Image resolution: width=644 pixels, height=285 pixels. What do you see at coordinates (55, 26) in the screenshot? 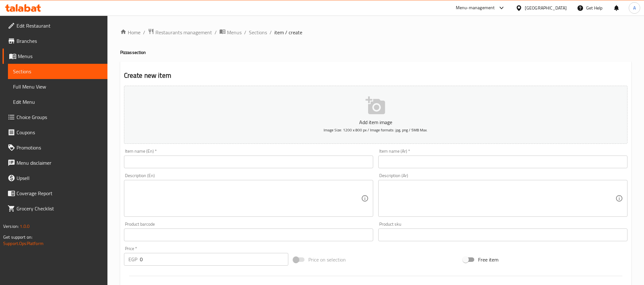
I see `a: Edit Restaurant` at bounding box center [55, 26].